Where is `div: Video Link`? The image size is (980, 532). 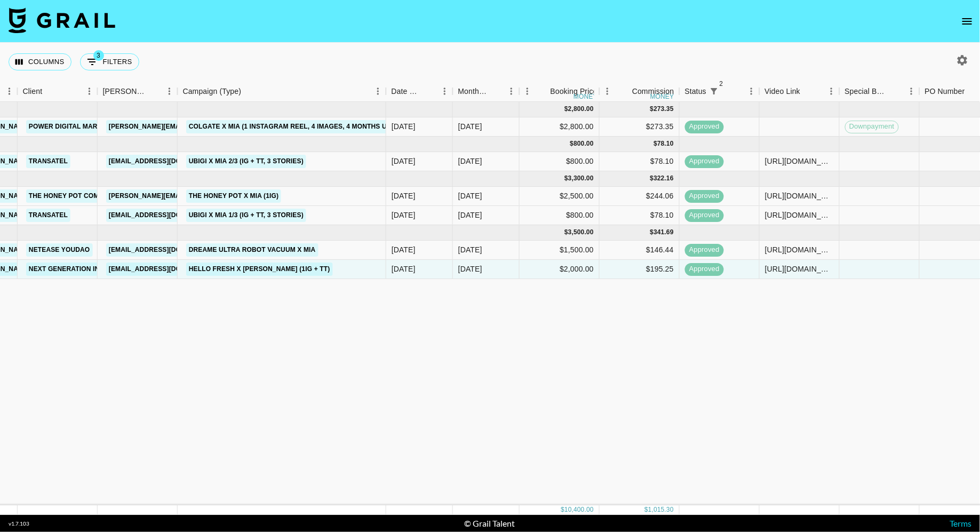 div: Video Link is located at coordinates (782, 91).